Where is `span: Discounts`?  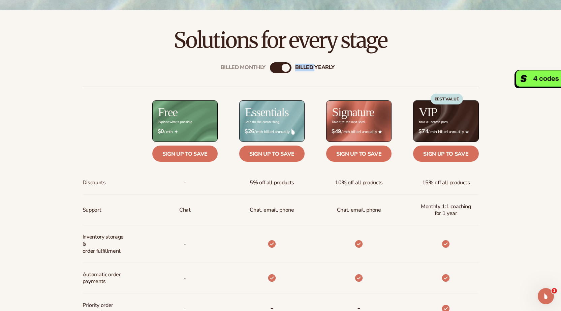
span: Discounts is located at coordinates (94, 183).